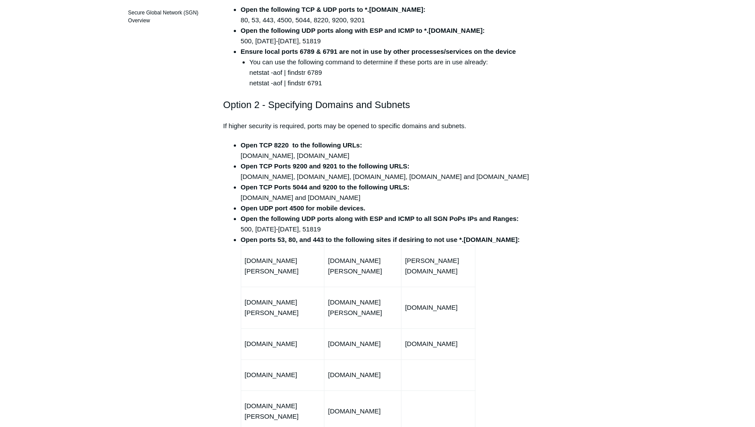  I want to click on p: If higher security is required, ports may be opened to specific domains and subnets., so click(378, 126).